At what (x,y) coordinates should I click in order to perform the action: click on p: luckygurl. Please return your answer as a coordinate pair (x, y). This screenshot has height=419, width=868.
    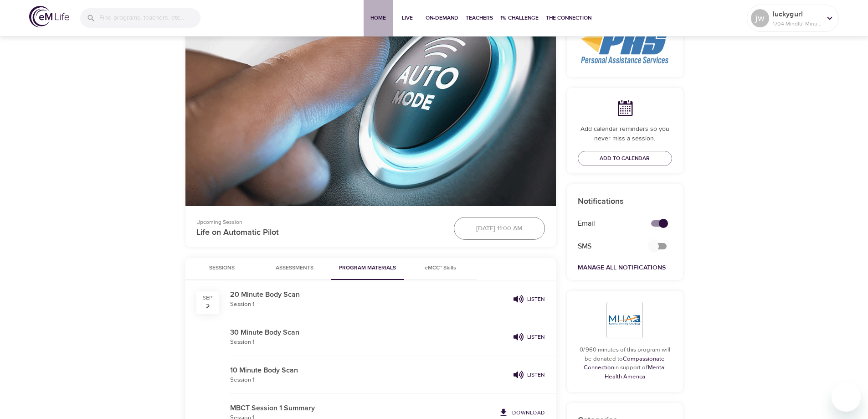
    Looking at the image, I should click on (797, 14).